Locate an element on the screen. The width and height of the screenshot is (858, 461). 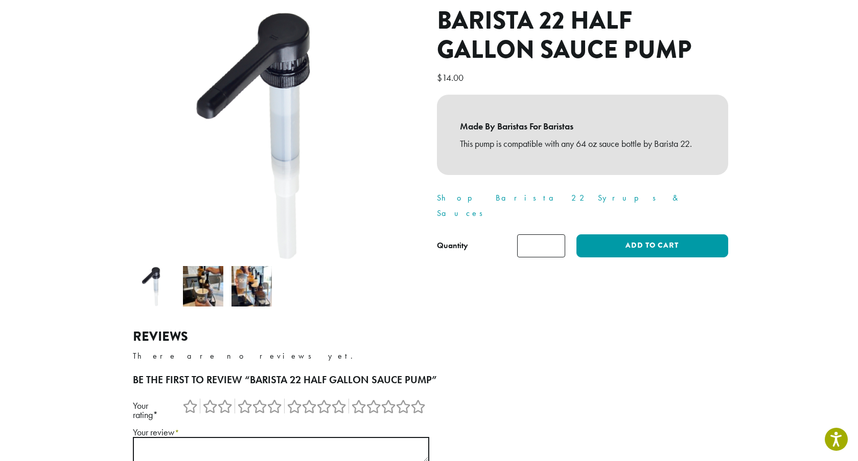
h2: Reviews is located at coordinates (429, 336).